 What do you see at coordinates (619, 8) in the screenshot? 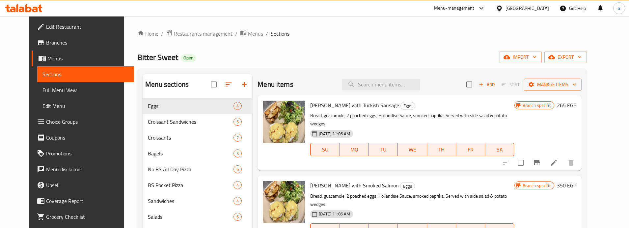
I see `span: a` at bounding box center [619, 8].